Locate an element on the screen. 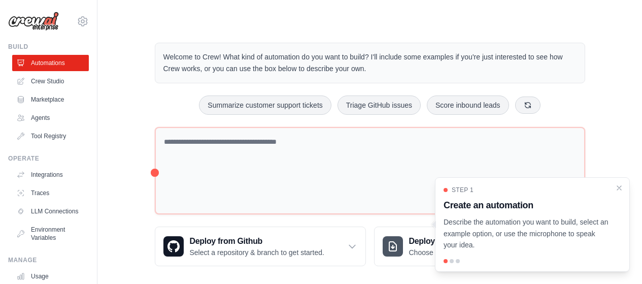 The height and width of the screenshot is (284, 642). a: Automations is located at coordinates (50, 63).